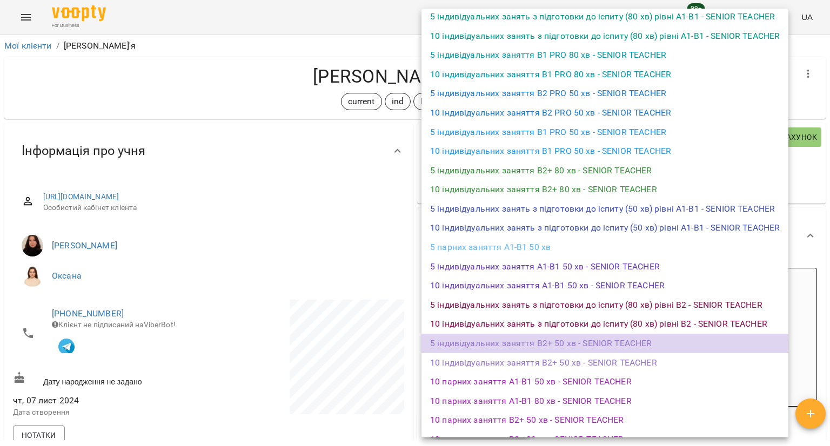 The width and height of the screenshot is (830, 446). Describe the element at coordinates (605, 113) in the screenshot. I see `li: 10 індивідуальних заняття B2 PRO 50 хв - SENIOR TEACHER` at that location.